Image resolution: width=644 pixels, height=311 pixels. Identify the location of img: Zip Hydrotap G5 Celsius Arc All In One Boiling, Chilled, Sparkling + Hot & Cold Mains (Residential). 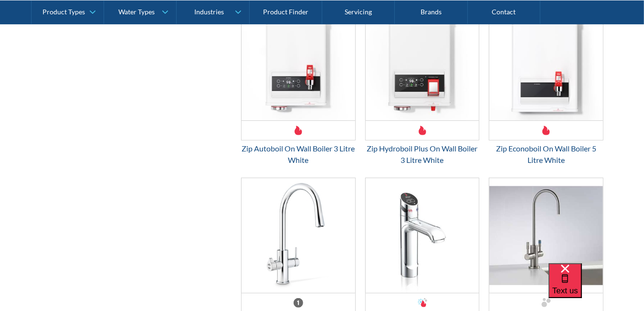
(299, 235).